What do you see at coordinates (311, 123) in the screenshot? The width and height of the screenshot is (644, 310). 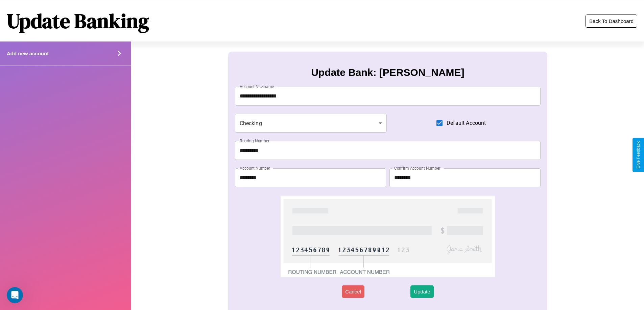 I see `div: Checking` at bounding box center [311, 123].